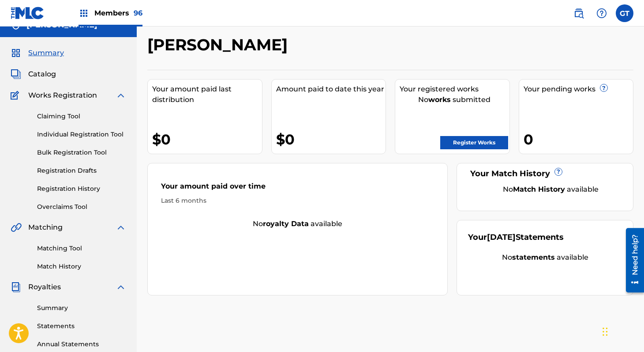 The height and width of the screenshot is (352, 644). What do you see at coordinates (16, 95) in the screenshot?
I see `img: Works Registration` at bounding box center [16, 95].